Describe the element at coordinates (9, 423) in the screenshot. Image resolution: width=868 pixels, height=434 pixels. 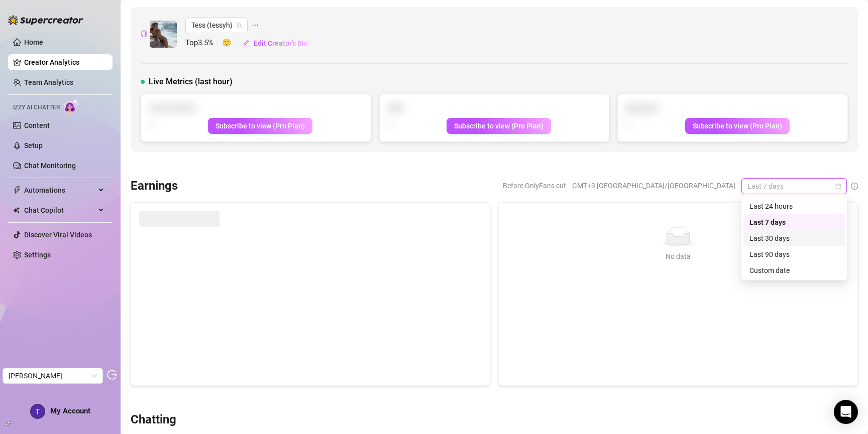
I see `span: build` at that location.